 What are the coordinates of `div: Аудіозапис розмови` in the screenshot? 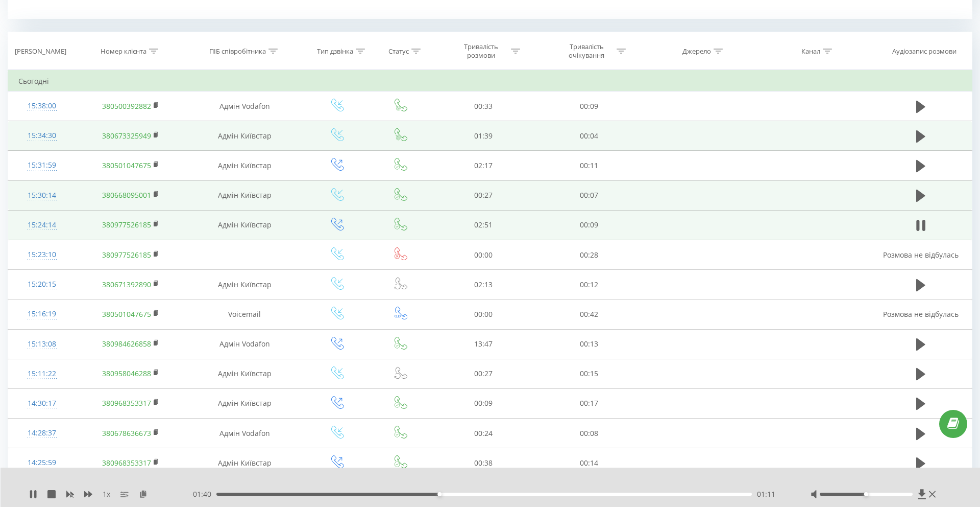 It's located at (924, 51).